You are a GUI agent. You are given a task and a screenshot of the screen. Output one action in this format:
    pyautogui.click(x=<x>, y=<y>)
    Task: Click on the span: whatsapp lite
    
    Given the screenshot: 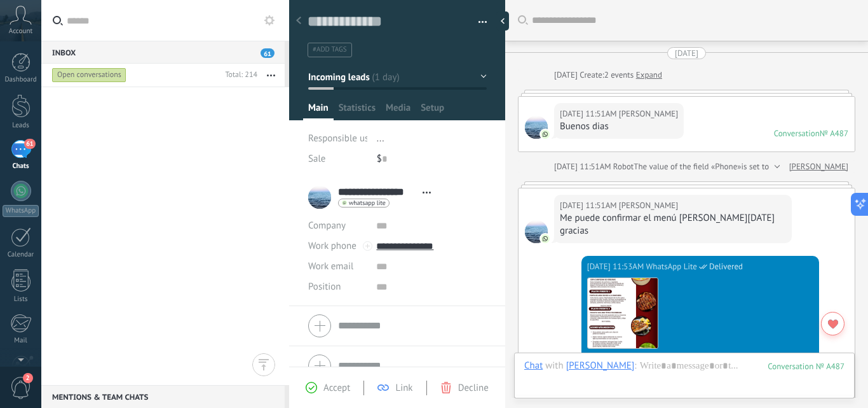 What is the action you would take?
    pyautogui.click(x=367, y=203)
    